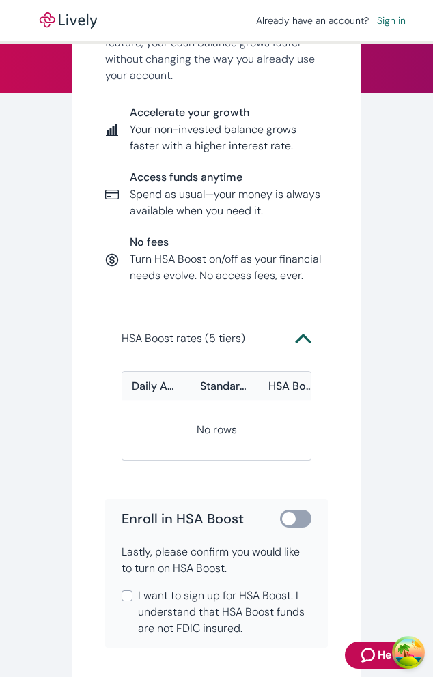 The height and width of the screenshot is (677, 433). I want to click on p: With HSA Boost, Lively’s high-yield savings feature, your cash balance grows faster—without chang..., so click(216, 51).